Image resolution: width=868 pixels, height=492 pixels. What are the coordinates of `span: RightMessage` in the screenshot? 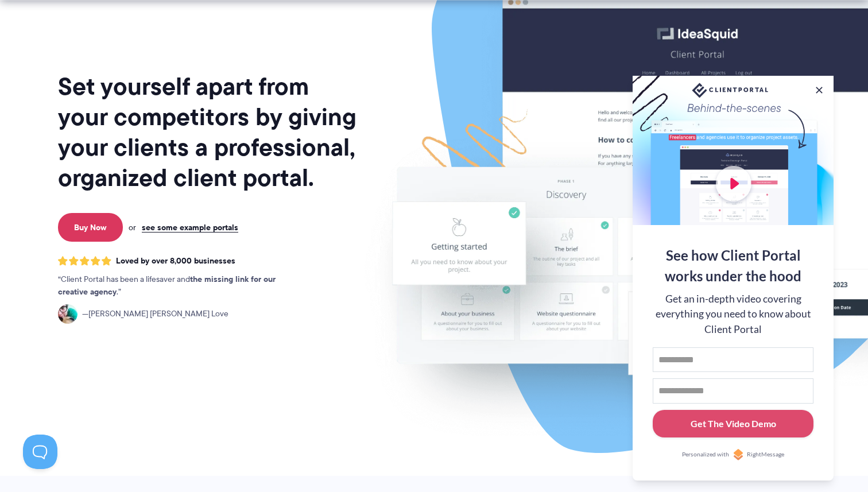 It's located at (765, 455).